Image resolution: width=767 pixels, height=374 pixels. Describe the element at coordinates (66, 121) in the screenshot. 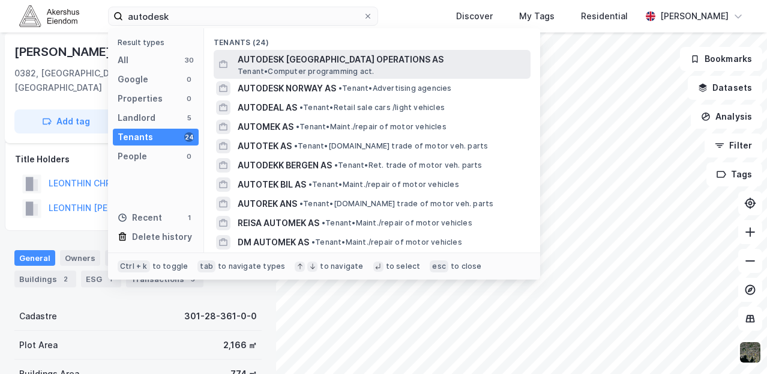

I see `button: Add tag` at that location.